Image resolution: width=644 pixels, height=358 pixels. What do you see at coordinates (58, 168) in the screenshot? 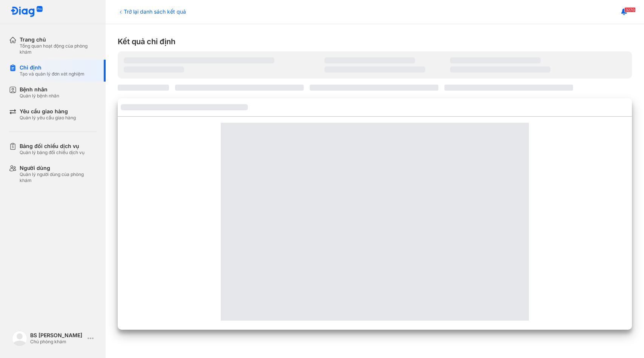
I see `div: Người dùng` at bounding box center [58, 168].